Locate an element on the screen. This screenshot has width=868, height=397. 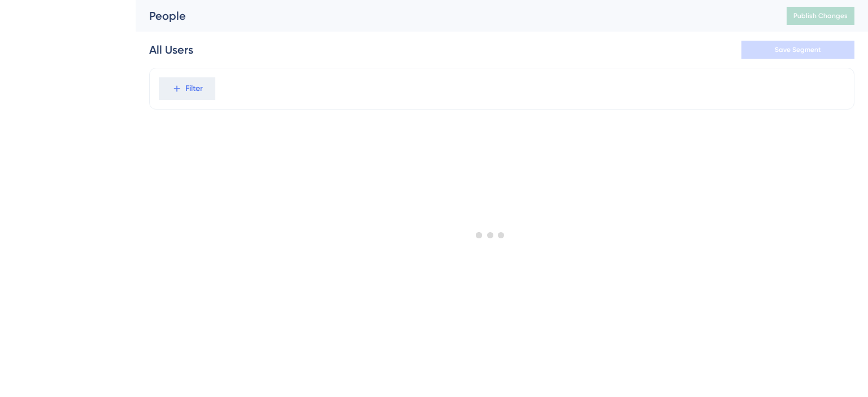
div: People is located at coordinates (454, 16).